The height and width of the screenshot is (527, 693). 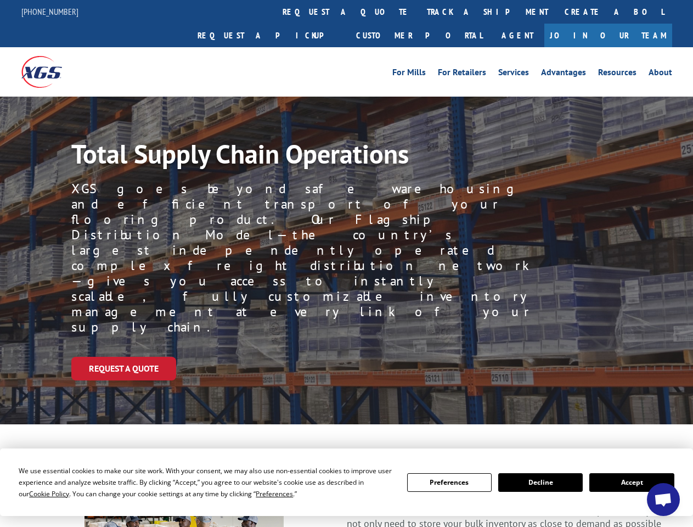 What do you see at coordinates (206, 482) in the screenshot?
I see `div: We use essential cookies to make our site work. With your consent, we may also use non-essential ...` at bounding box center [206, 482].